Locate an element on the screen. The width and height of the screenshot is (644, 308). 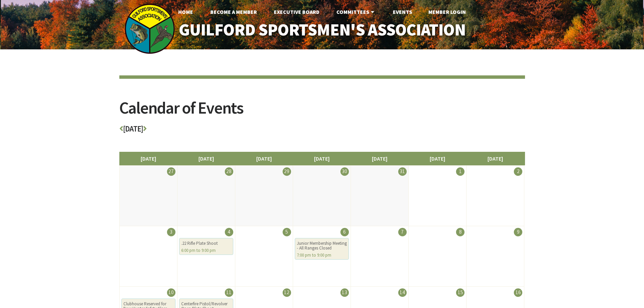
div: 14 is located at coordinates (402, 293).